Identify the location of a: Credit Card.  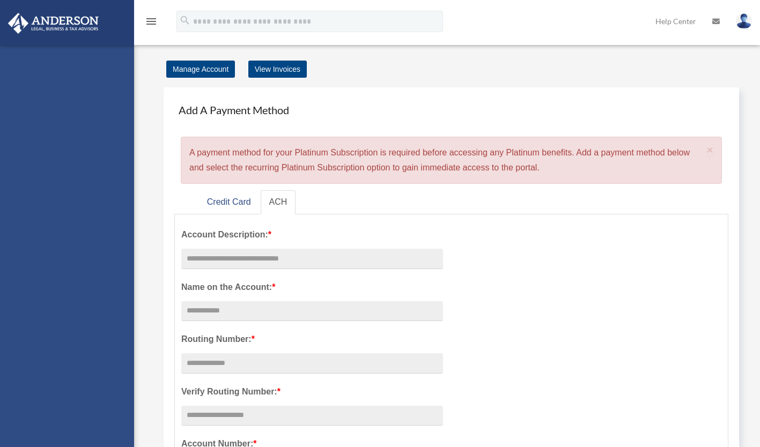
(229, 202).